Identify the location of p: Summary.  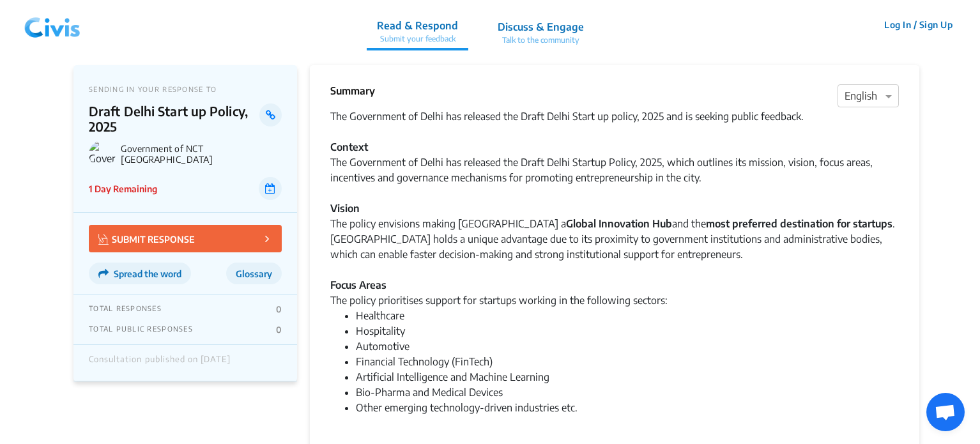
(353, 91).